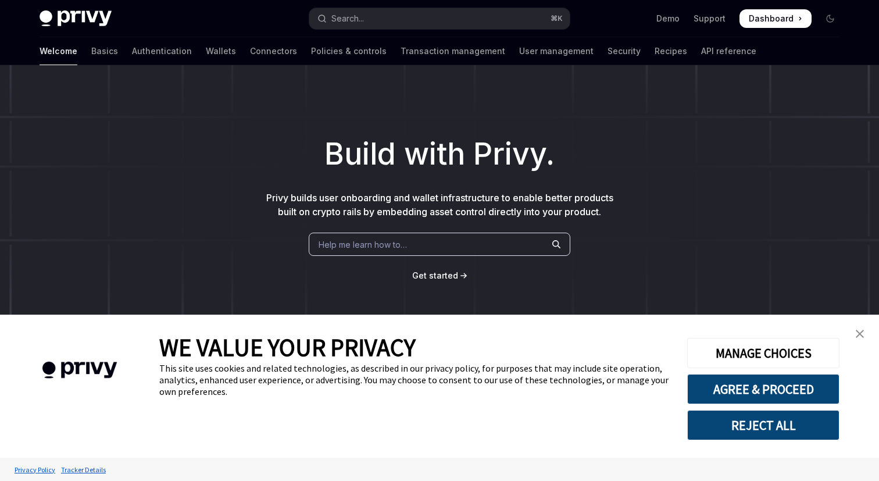  I want to click on a: Demo, so click(668, 19).